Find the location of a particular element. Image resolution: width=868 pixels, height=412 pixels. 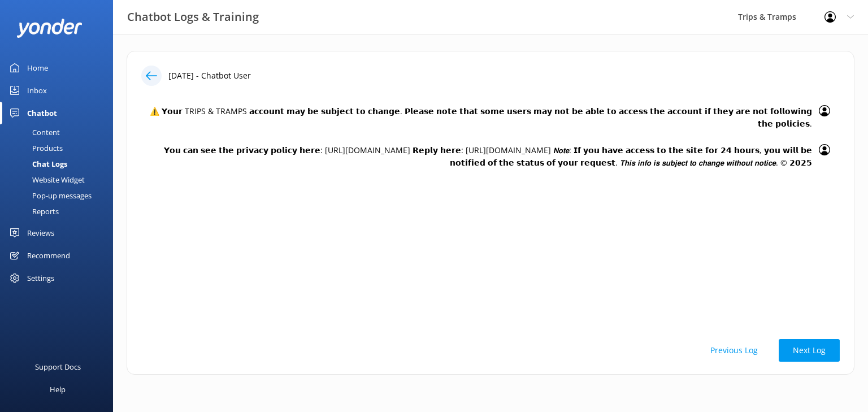

a: Website Widget is located at coordinates (60, 180).